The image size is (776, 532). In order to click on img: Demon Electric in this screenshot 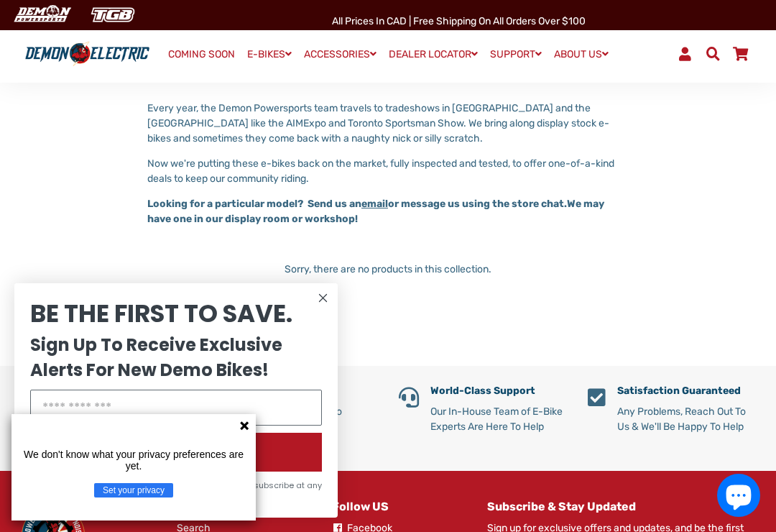, I will do `click(42, 14)`.